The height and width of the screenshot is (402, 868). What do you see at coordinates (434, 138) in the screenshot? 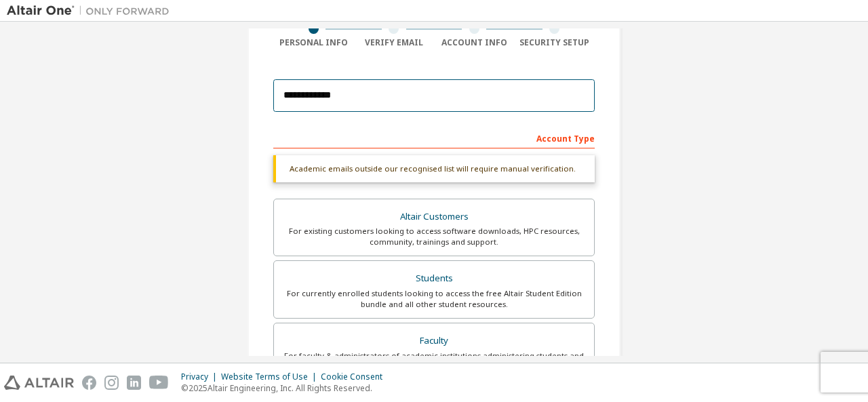
I see `div: Account Type` at bounding box center [434, 138].